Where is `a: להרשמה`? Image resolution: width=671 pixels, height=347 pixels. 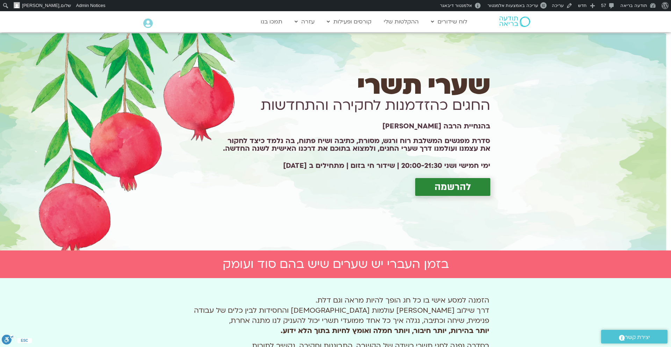
a: להרשמה is located at coordinates (453, 187).